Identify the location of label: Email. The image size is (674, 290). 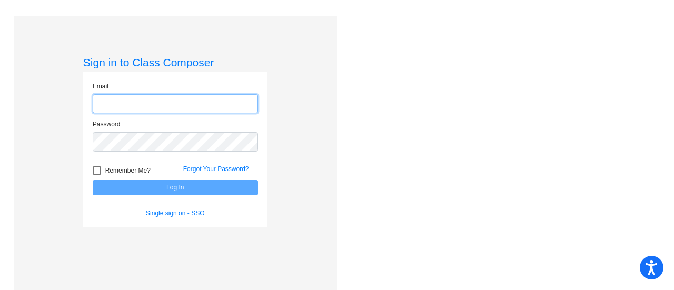
(101, 86).